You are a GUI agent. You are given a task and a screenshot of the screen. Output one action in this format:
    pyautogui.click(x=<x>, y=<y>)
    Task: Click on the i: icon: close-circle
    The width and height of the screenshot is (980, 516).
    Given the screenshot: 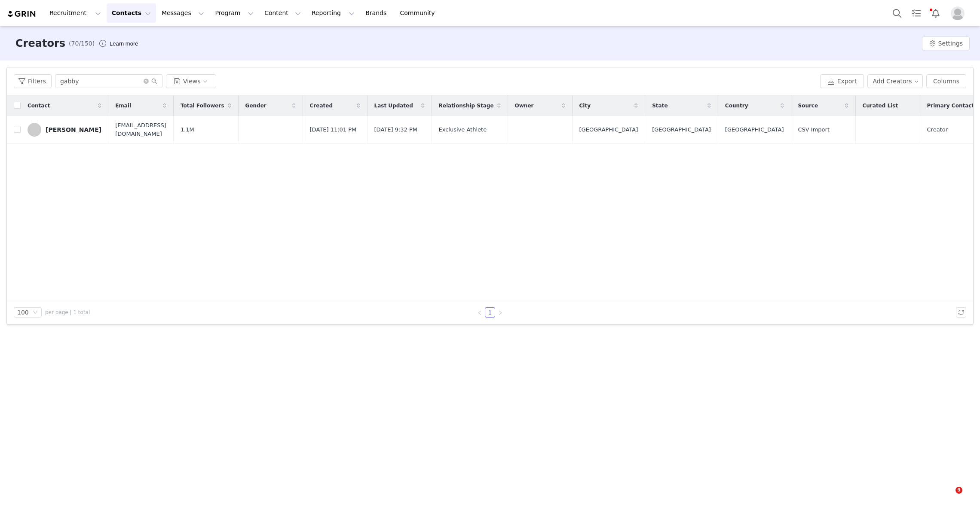 What is the action you would take?
    pyautogui.click(x=146, y=81)
    